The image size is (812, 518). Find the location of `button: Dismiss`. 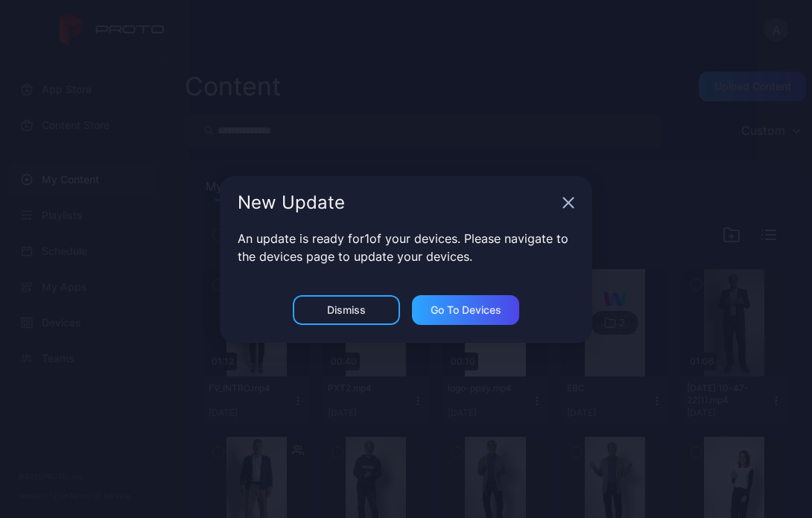

button: Dismiss is located at coordinates (347, 310).